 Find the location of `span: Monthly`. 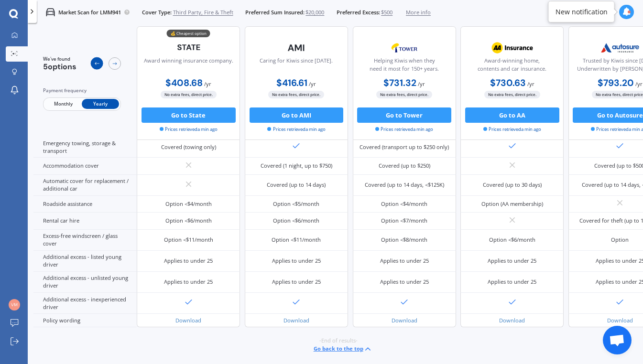

span: Monthly is located at coordinates (63, 104).